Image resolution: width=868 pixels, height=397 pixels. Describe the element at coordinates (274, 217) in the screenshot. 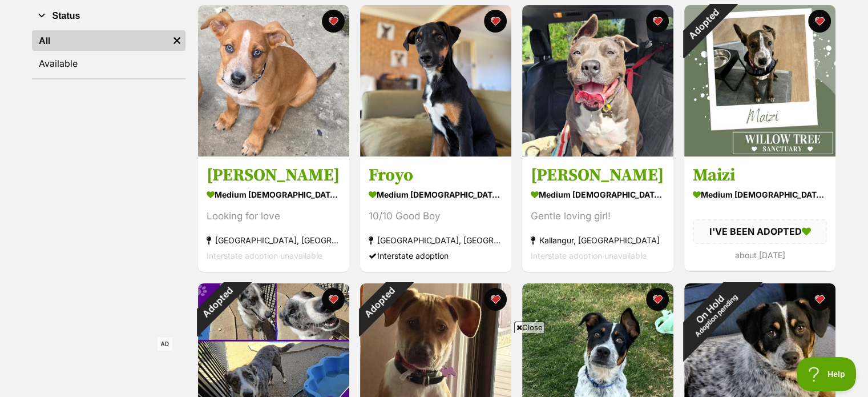

I see `div: Looking for love` at that location.